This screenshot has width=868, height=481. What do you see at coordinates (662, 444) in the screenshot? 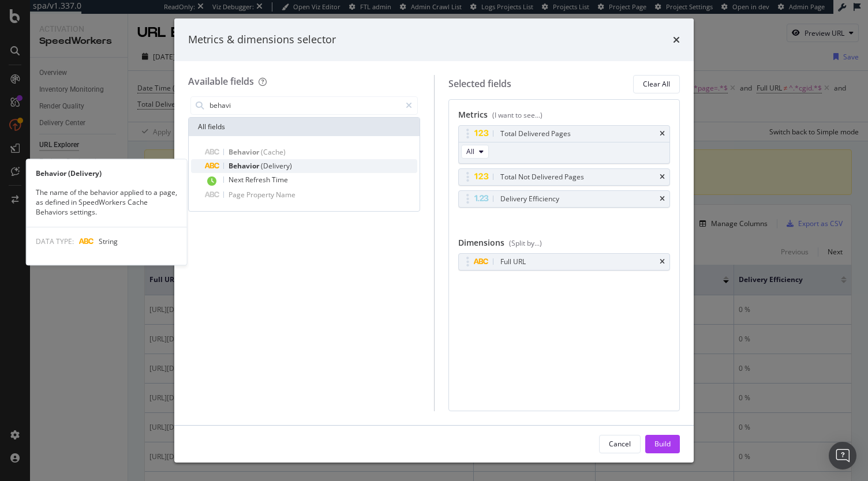
I see `button: Build` at bounding box center [662, 444].